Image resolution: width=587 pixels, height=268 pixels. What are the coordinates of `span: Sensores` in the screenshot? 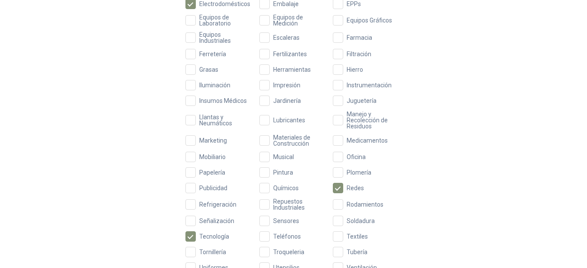 It's located at (286, 221).